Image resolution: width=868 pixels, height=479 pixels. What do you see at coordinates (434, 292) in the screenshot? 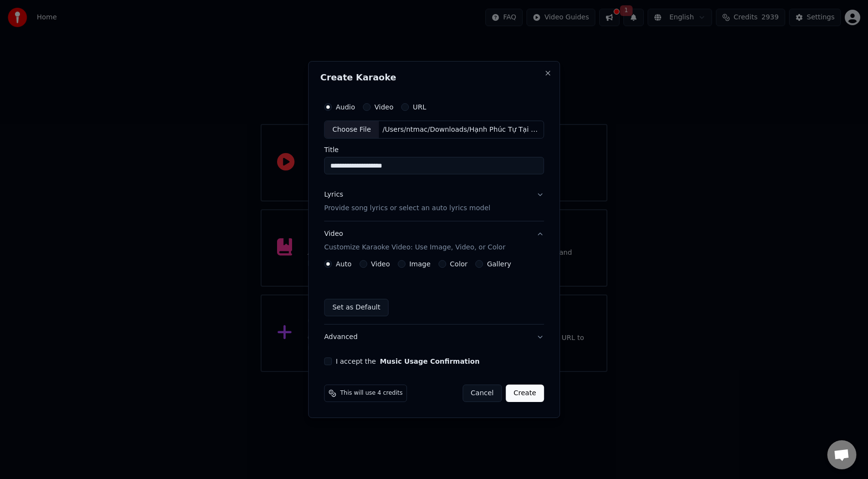
I see `div: VideoCustomize Karaoke Video: Use Image, Video, or Color` at bounding box center [434, 292].